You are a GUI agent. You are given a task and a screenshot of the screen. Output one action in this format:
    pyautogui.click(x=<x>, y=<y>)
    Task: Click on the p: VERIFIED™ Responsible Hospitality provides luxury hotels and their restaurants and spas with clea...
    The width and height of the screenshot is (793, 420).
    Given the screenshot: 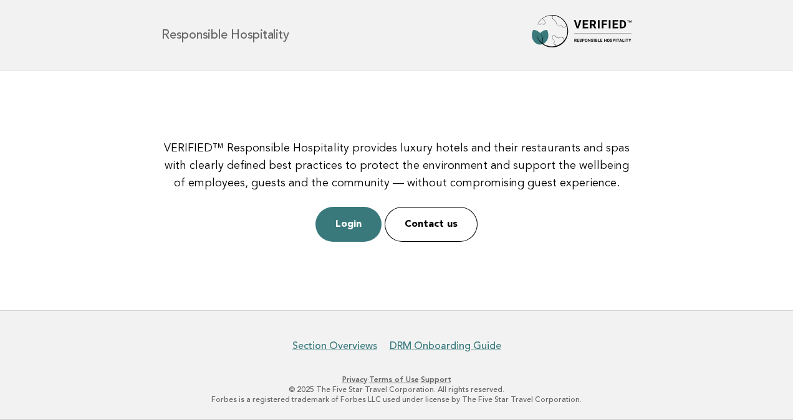 What is the action you would take?
    pyautogui.click(x=397, y=166)
    